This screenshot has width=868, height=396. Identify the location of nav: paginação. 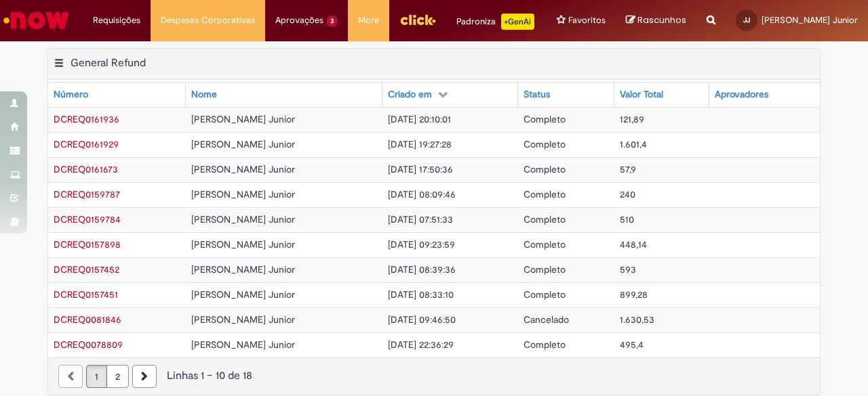
(434, 376).